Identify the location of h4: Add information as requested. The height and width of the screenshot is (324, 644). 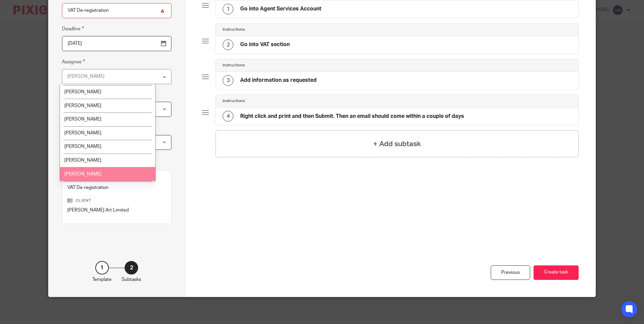
(278, 80).